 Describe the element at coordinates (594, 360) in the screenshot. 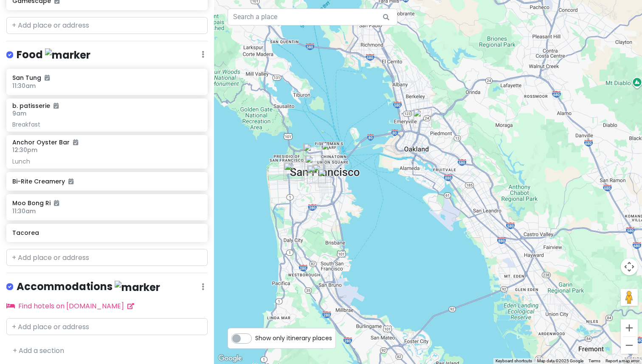

I see `a: Terms (opens in new tab)` at that location.